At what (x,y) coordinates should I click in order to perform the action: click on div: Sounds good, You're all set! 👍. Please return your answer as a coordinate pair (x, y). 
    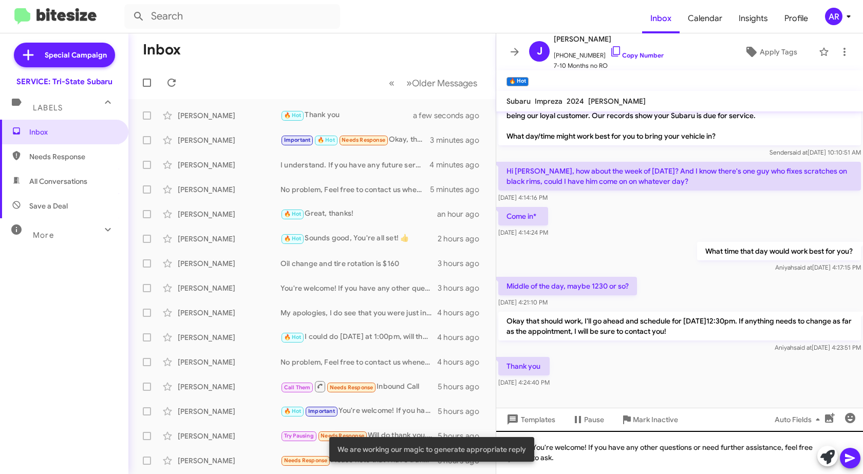
    Looking at the image, I should click on (359, 238).